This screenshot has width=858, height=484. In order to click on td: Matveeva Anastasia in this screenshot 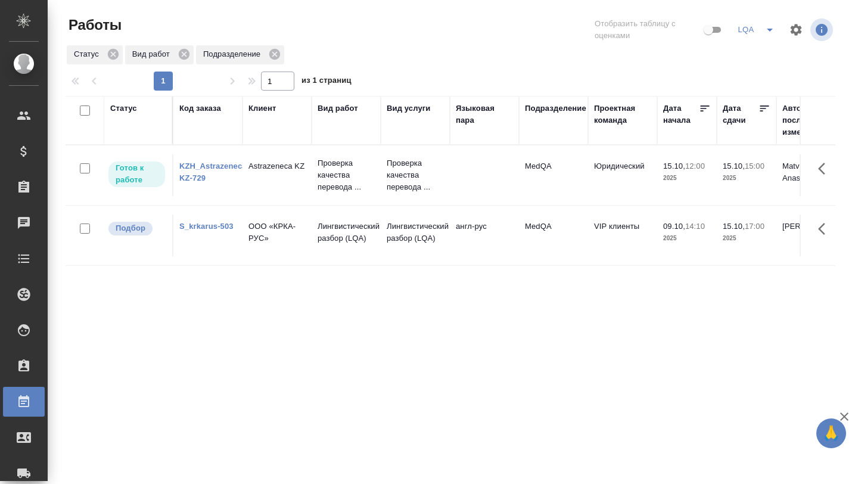, I will do `click(811, 175)`.